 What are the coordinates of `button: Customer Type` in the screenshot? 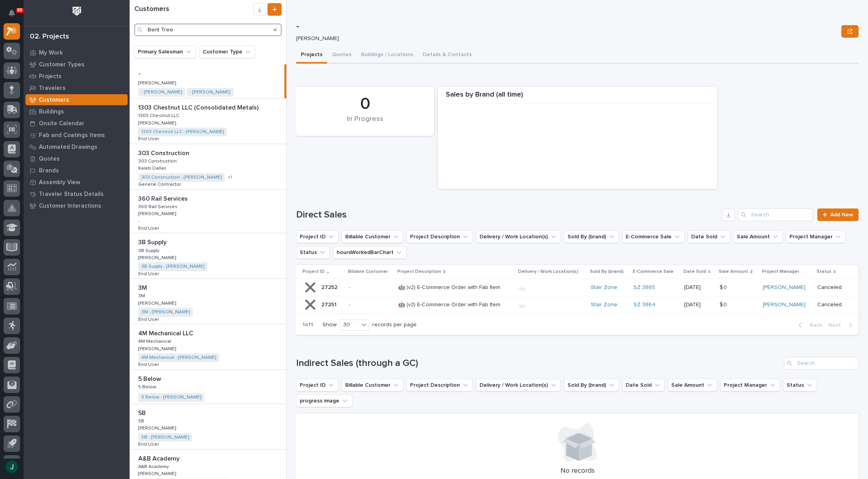 It's located at (227, 52).